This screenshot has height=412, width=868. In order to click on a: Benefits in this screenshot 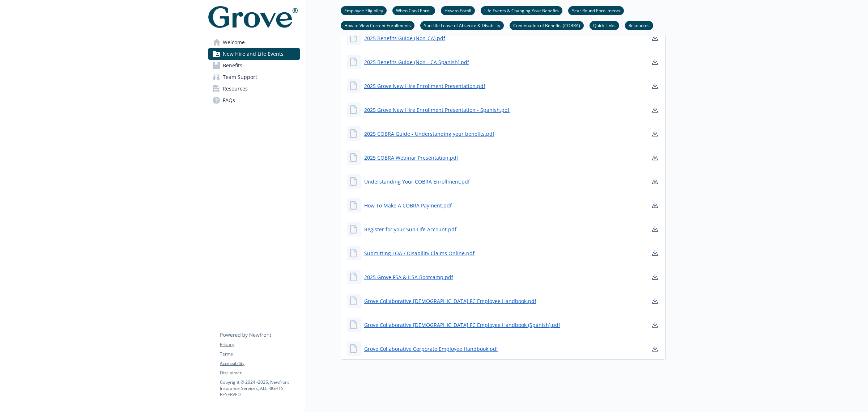, I will do `click(254, 65)`.